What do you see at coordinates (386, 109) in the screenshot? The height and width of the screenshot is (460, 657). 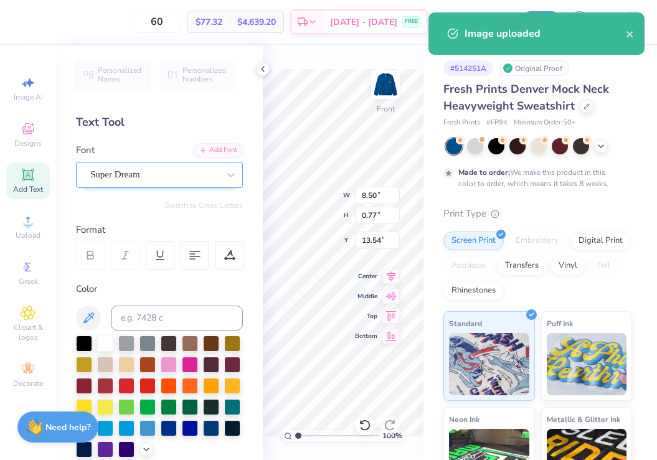 I see `div: Front` at bounding box center [386, 109].